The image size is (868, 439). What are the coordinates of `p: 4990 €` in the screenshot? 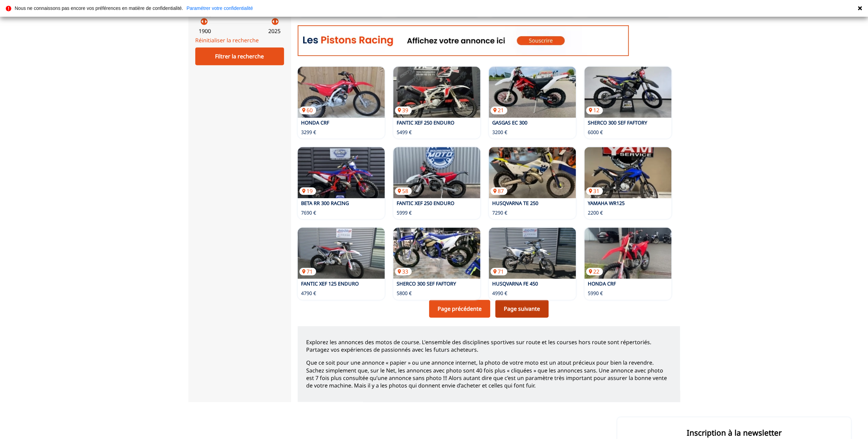 It's located at (499, 293).